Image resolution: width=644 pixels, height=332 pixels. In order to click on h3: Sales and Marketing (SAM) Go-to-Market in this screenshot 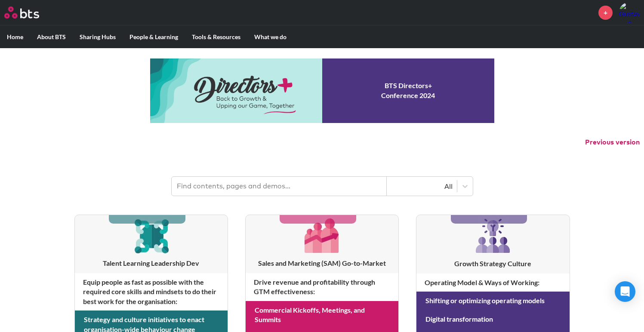, I will do `click(322, 263)`.